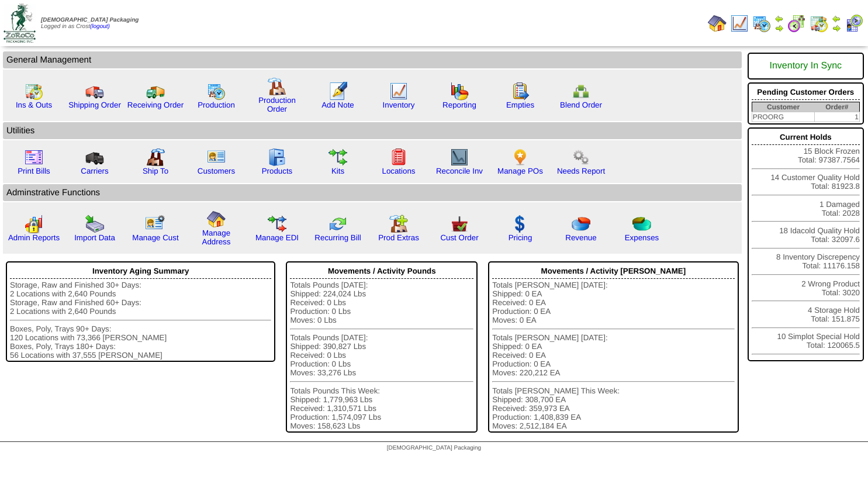 The width and height of the screenshot is (868, 494). What do you see at coordinates (140, 320) in the screenshot?
I see `div: Storage, Raw and Finished 30+ Days: 2 Locations with 2,640 Pounds Storage, Raw and Finished 60+ D...` at bounding box center [140, 320].